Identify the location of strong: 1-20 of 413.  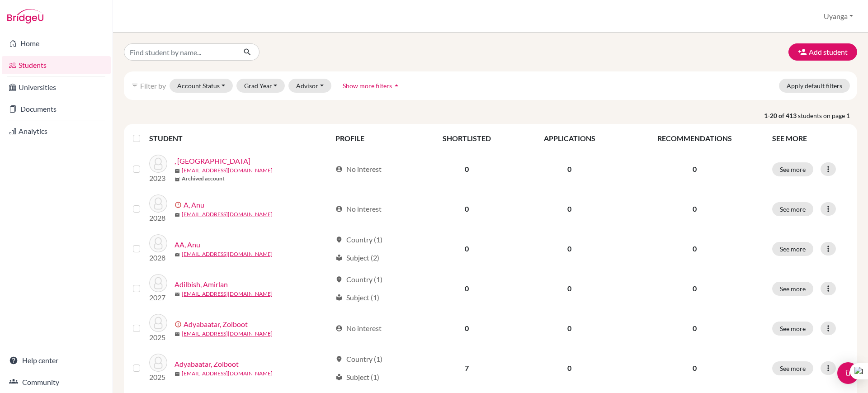
(780, 115).